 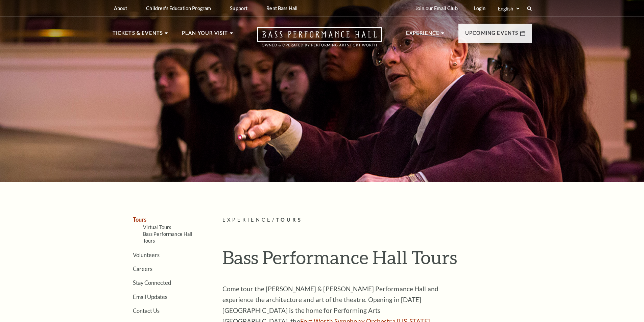 What do you see at coordinates (377, 260) in the screenshot?
I see `h1: Bass Performance Hall Tours` at bounding box center [377, 260].